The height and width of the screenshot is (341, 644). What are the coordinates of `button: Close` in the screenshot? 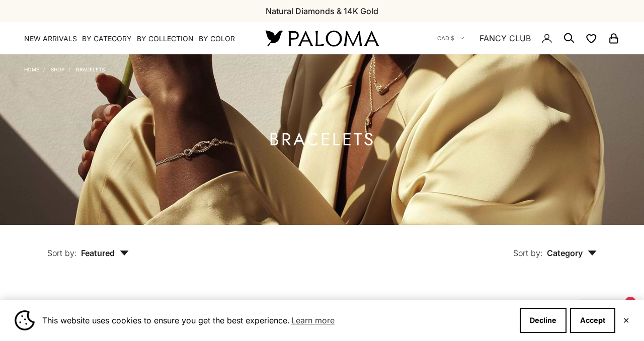 It's located at (626, 321).